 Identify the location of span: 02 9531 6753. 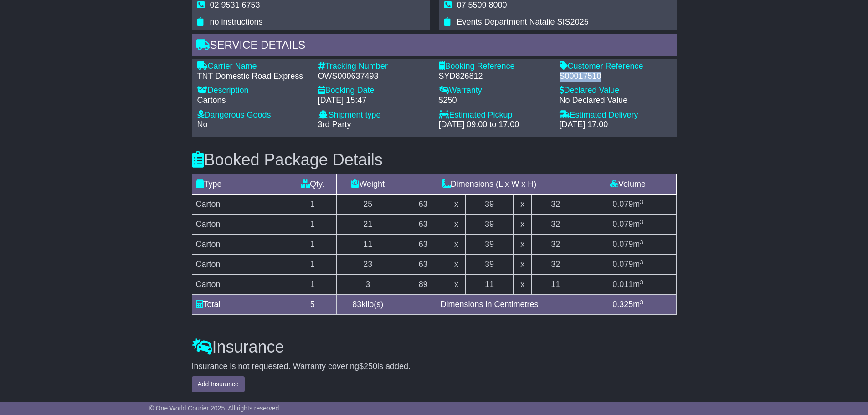
(235, 5).